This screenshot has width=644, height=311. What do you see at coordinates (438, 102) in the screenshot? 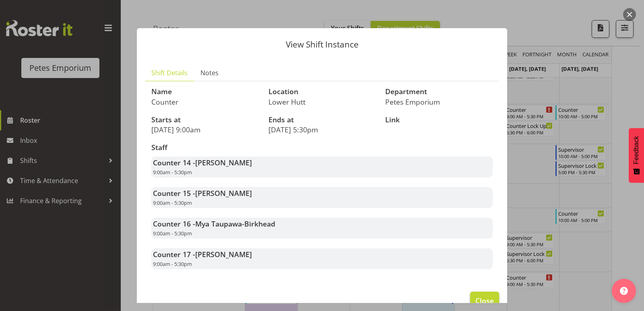
I see `p: Petes Emporium` at bounding box center [438, 102].